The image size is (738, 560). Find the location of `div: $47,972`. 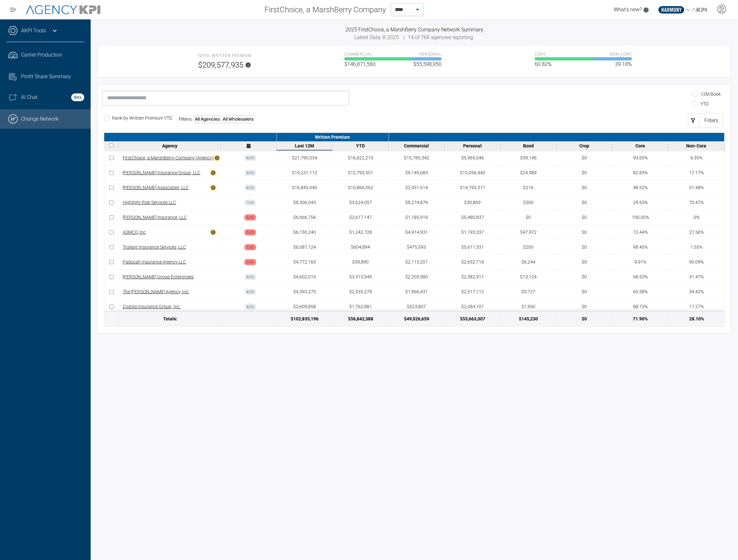

div: $47,972 is located at coordinates (528, 232).